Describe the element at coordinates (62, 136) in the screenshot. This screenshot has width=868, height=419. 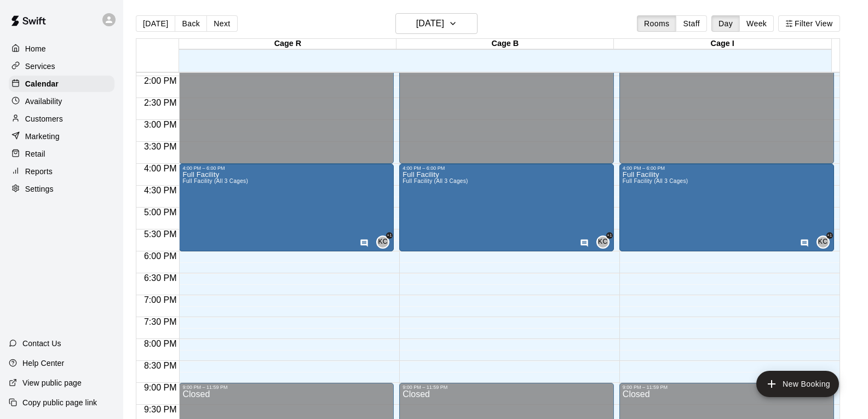
I see `div: Marketing` at that location.